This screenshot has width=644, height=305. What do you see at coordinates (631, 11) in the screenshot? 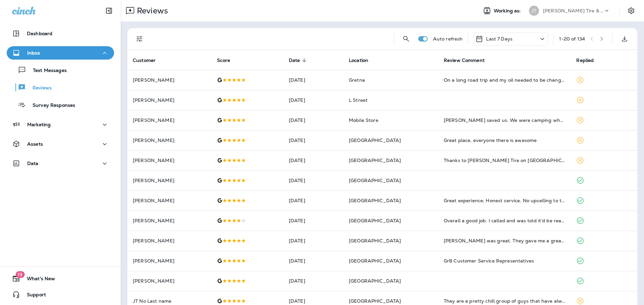
I see `button: Settings` at bounding box center [631, 11].